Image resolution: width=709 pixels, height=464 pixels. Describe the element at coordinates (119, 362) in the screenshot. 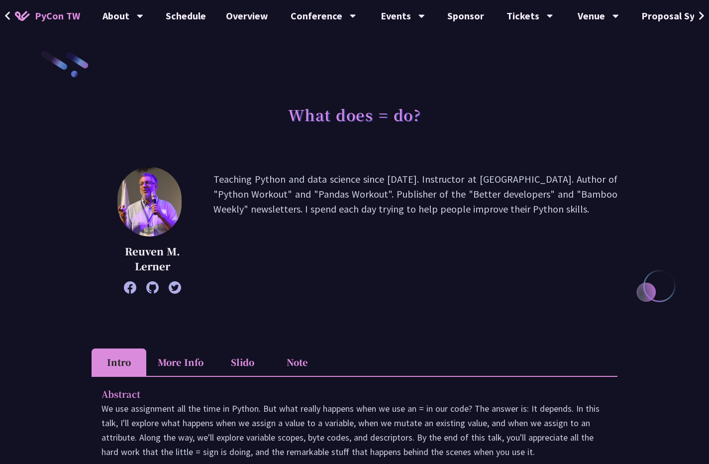

I see `li: Intro` at that location.